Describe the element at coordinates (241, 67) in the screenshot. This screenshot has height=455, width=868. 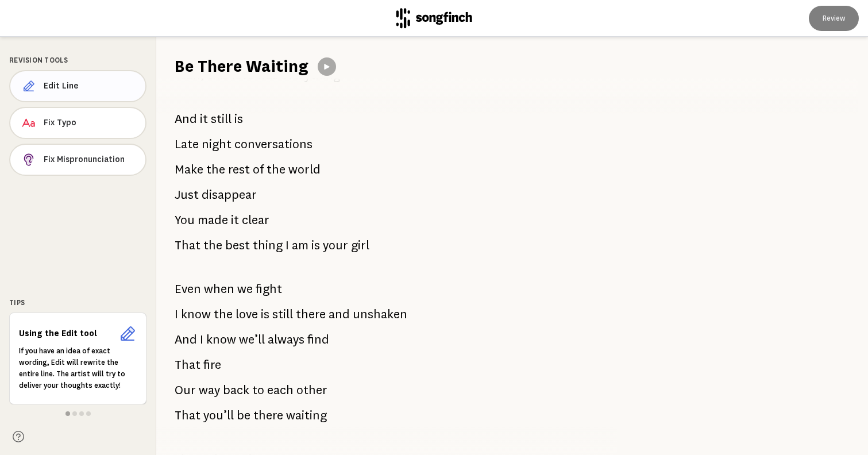
I see `h1: Be There Waiting` at that location.